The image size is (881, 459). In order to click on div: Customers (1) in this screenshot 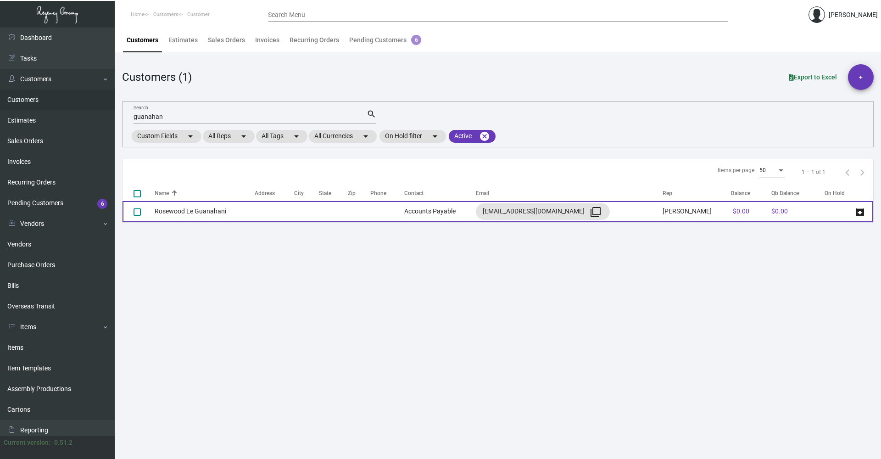, I will do `click(157, 77)`.